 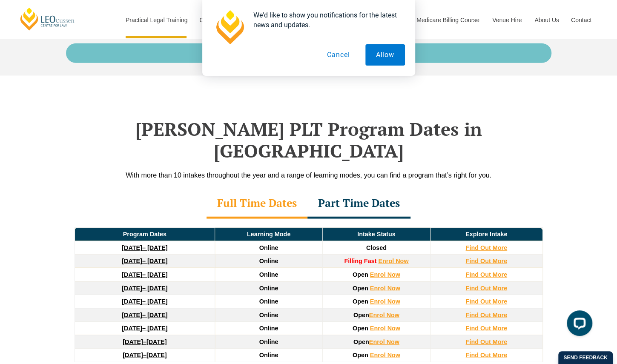 I want to click on td: Program Dates, so click(x=145, y=234).